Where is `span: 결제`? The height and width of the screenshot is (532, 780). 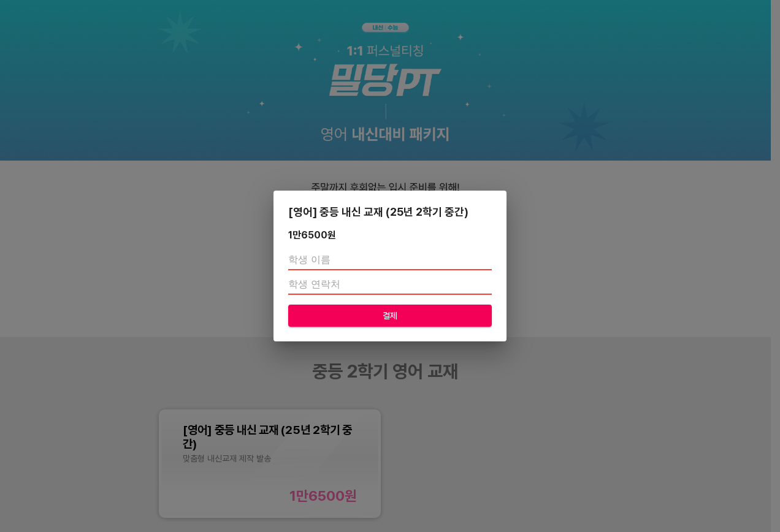
span: 결제 is located at coordinates (390, 316).